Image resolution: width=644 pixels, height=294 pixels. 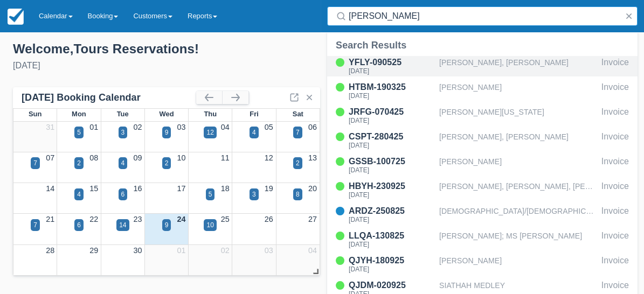 What do you see at coordinates (392, 286) in the screenshot?
I see `div: QJDM-020925` at bounding box center [392, 286].